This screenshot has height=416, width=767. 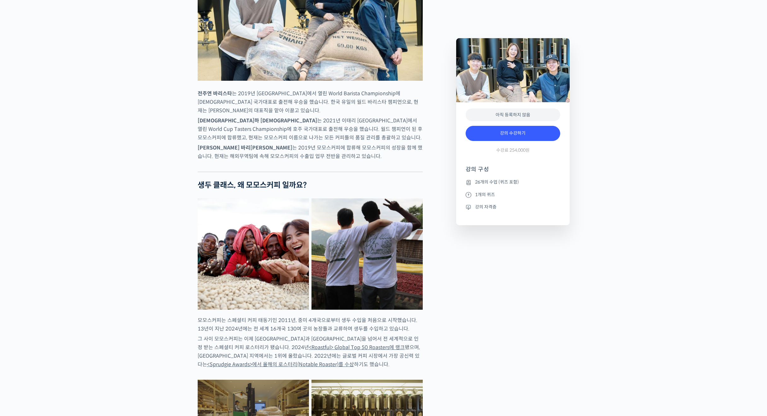 What do you see at coordinates (513, 115) in the screenshot?
I see `div: 아직 등록하지 않음` at bounding box center [513, 115].